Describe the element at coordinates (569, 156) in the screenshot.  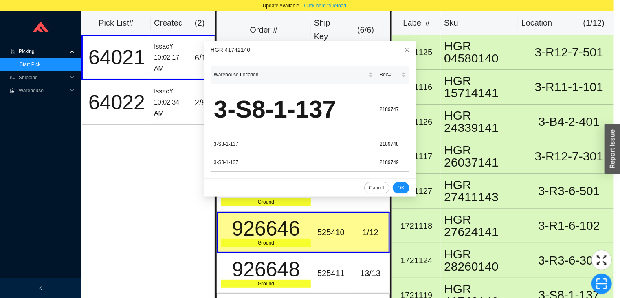
I see `div: 3-R12-7-301` at that location.